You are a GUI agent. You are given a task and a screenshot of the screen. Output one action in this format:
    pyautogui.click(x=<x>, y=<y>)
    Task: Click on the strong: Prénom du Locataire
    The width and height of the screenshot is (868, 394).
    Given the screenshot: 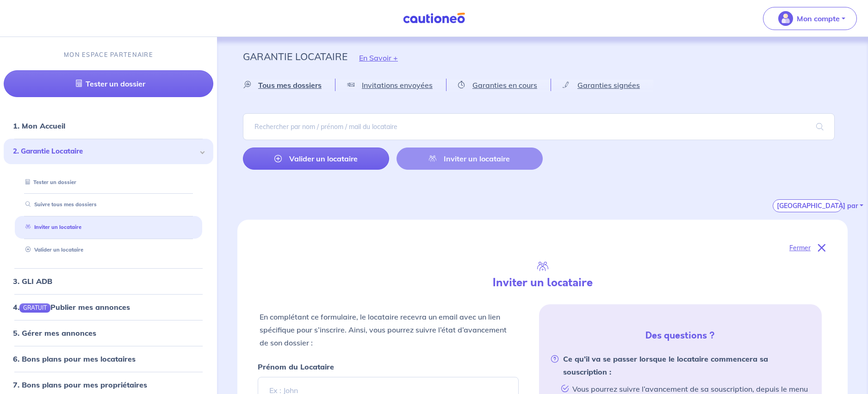 What is the action you would take?
    pyautogui.click(x=296, y=367)
    